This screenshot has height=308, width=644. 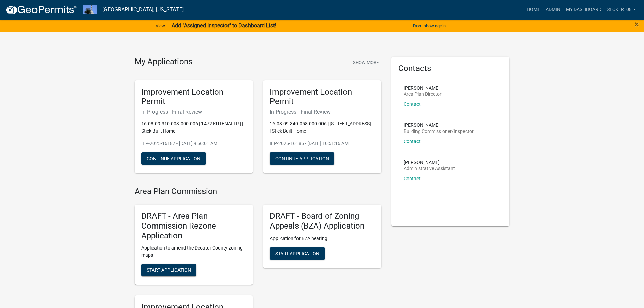 I want to click on button: Don't show again, so click(x=429, y=26).